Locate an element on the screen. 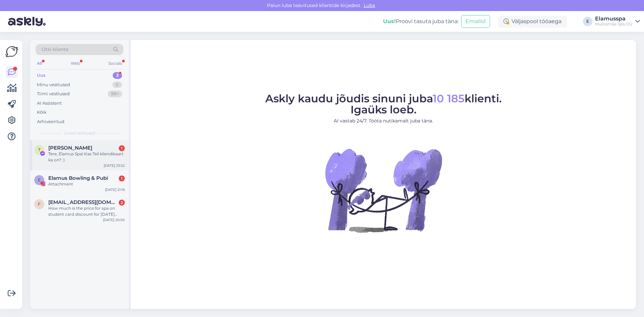 This screenshot has width=644, height=317. div: Attachment is located at coordinates (87, 184).